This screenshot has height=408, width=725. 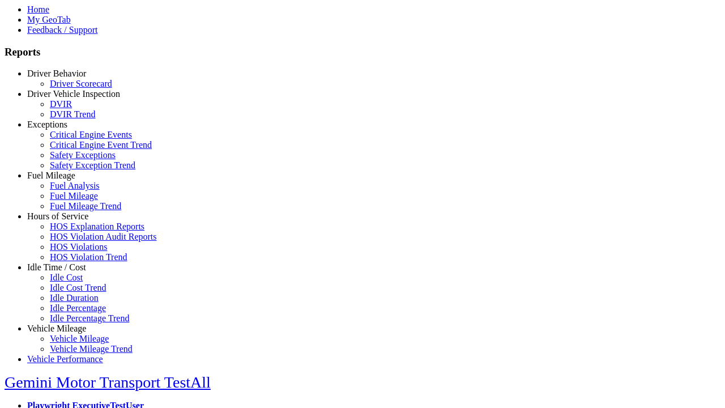 What do you see at coordinates (97, 226) in the screenshot?
I see `a: HOS Explanation Reports` at bounding box center [97, 226].